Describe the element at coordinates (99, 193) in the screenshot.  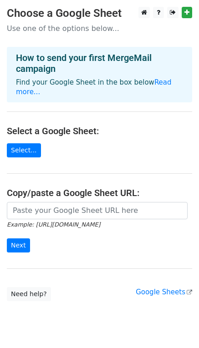
I see `h4: Copy/paste a Google Sheet URL:` at that location.